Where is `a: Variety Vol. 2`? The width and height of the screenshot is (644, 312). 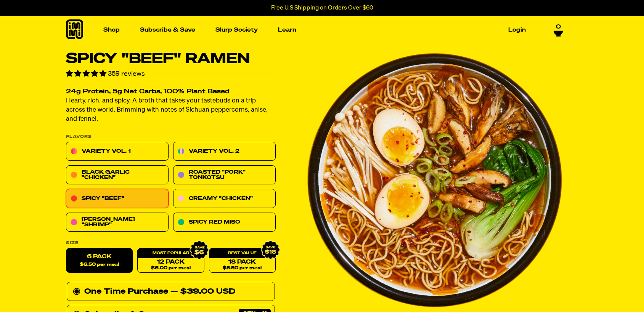 a: Variety Vol. 2 is located at coordinates (224, 152).